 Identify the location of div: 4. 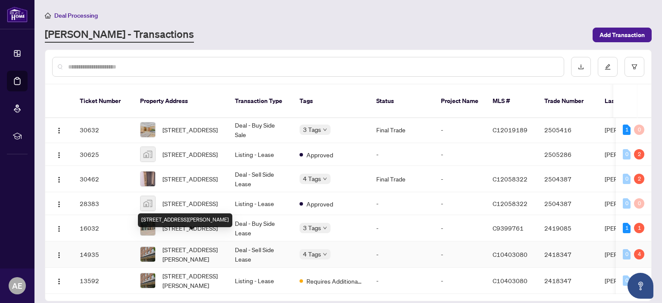
(639, 254).